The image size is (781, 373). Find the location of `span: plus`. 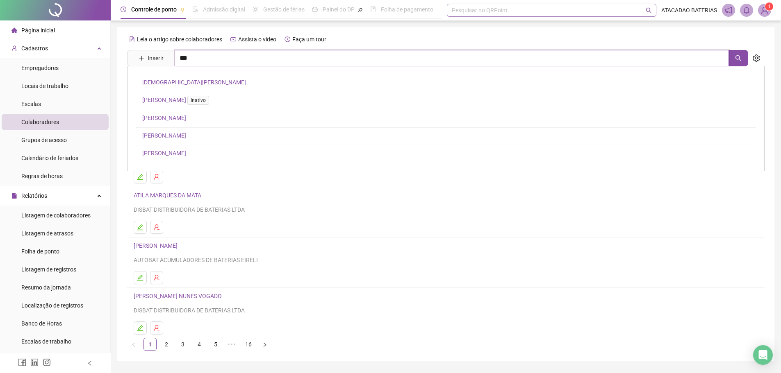

span: plus is located at coordinates (141, 58).